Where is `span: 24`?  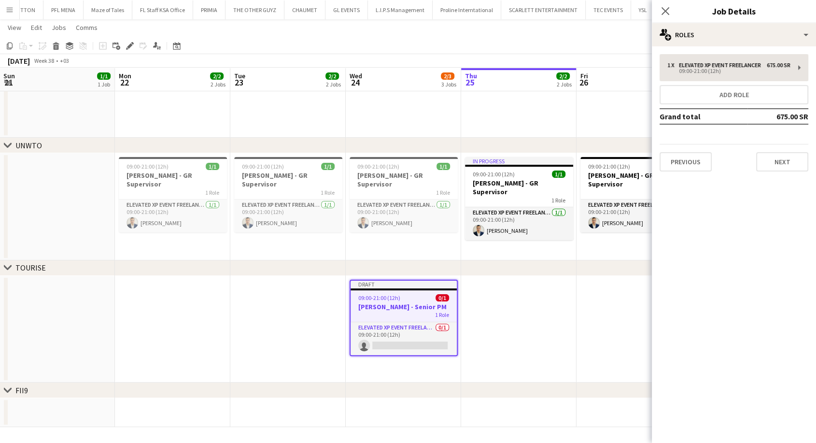
span: 24 is located at coordinates (355, 82).